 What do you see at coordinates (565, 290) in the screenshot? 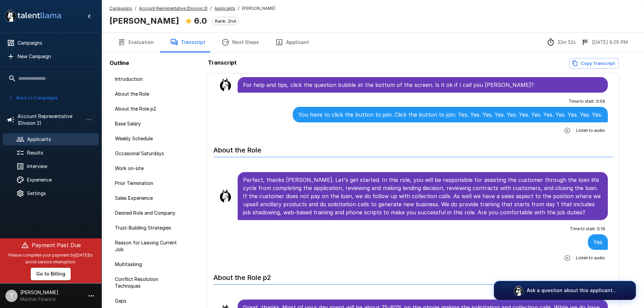
I see `button: Ask a question about this applicant...` at bounding box center [565, 290].